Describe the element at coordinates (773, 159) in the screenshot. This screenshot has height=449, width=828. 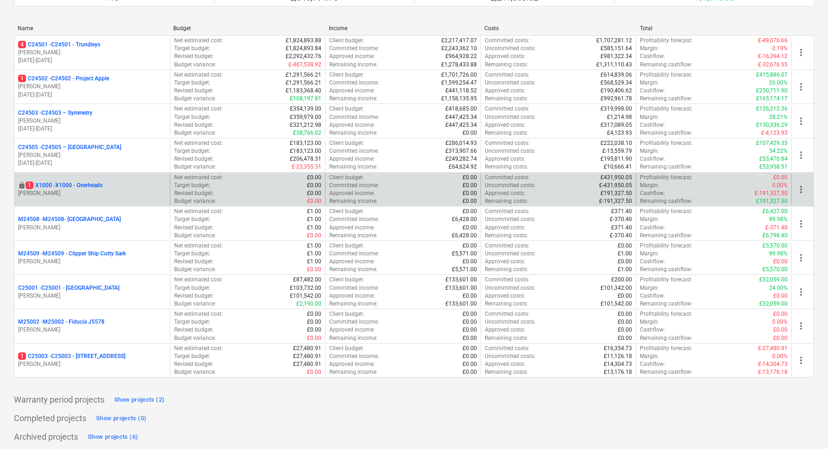
I see `p: £53,470.84` at that location.